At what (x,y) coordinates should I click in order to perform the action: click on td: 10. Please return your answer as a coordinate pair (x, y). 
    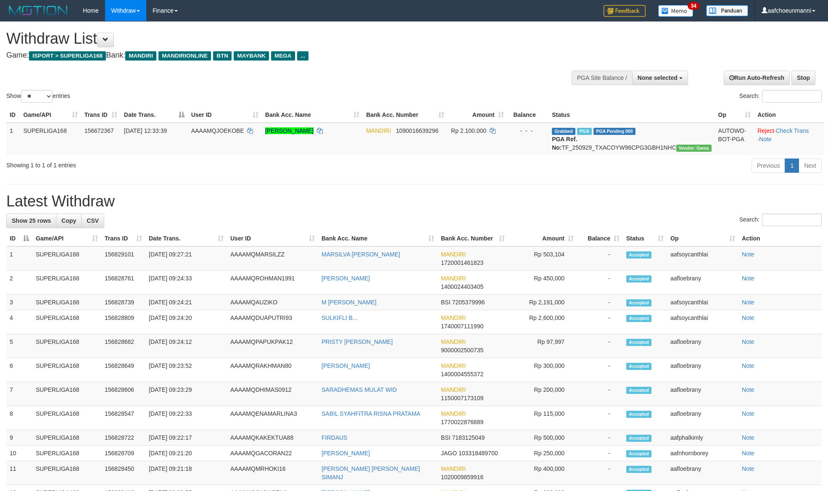
    Looking at the image, I should click on (19, 453).